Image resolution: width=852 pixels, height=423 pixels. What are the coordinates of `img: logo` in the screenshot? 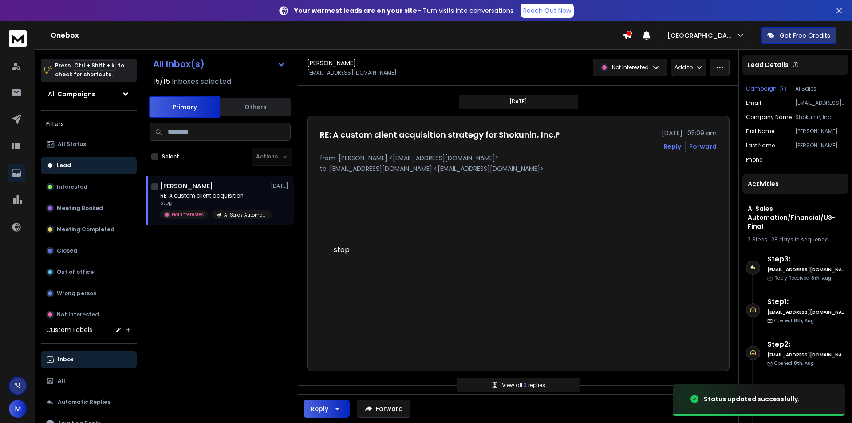 It's located at (18, 38).